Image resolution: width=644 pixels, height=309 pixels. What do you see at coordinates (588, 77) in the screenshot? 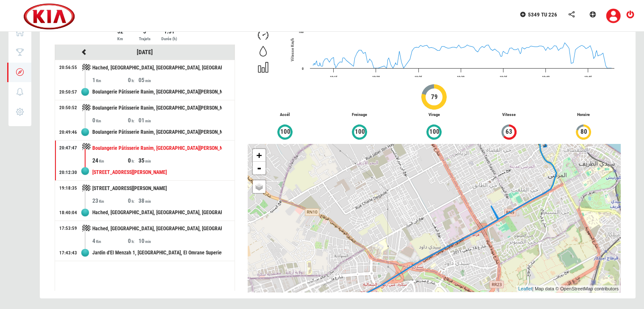
I see `text: 19:45` at bounding box center [588, 77].